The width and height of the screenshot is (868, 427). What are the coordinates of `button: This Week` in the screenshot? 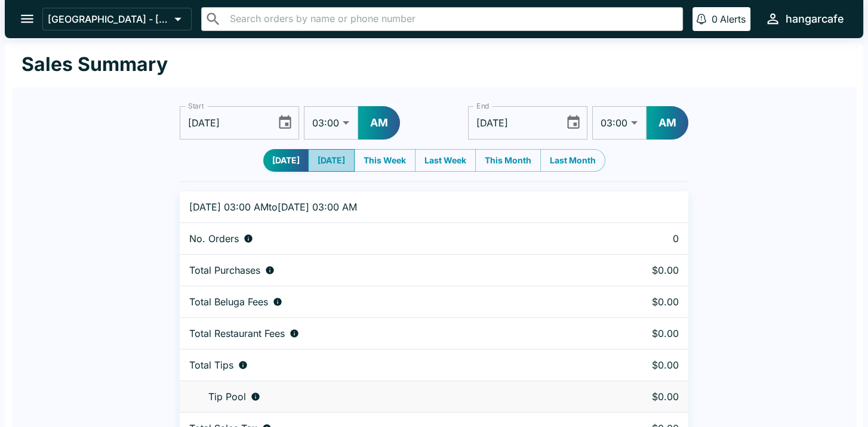 It's located at (385, 161).